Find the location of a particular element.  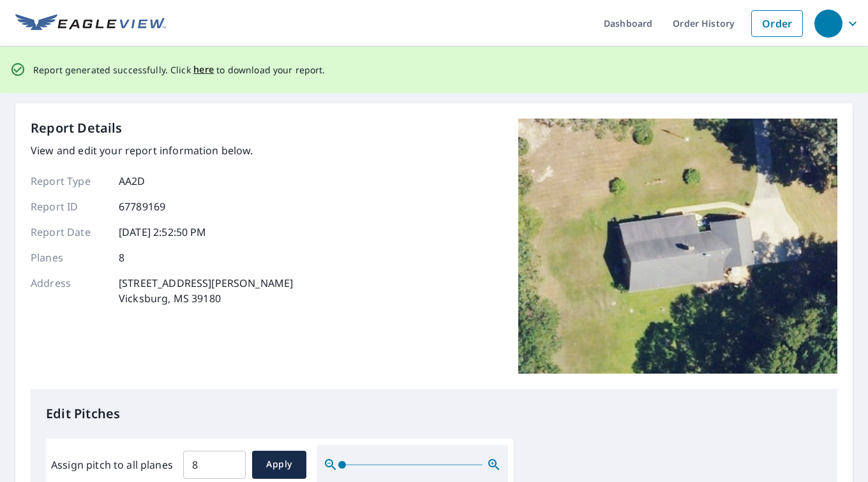

p: 8 is located at coordinates (121, 257).